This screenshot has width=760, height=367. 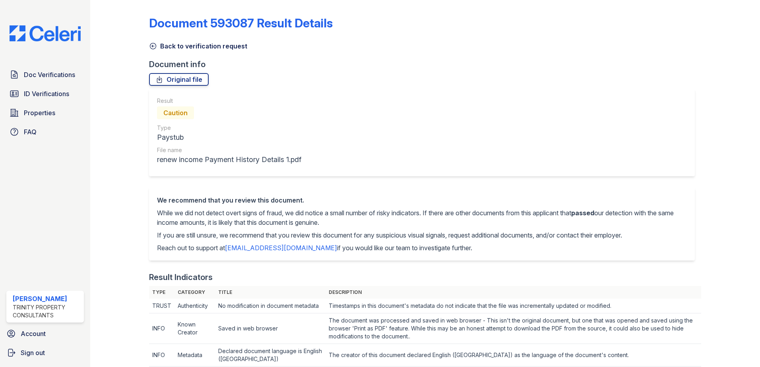 What do you see at coordinates (229, 128) in the screenshot?
I see `div: Type` at bounding box center [229, 128].